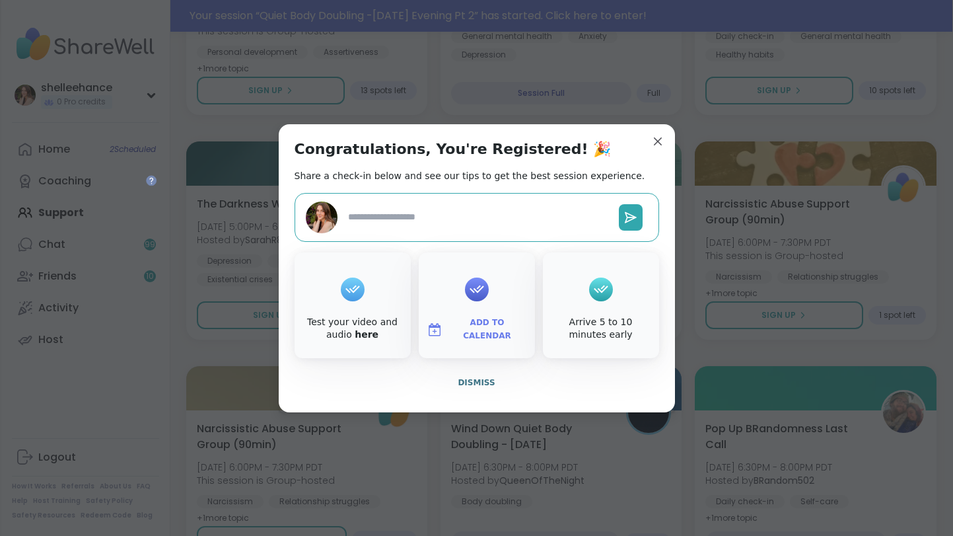 Image resolution: width=953 pixels, height=536 pixels. I want to click on div: Arrive 5 to 10 minutes early, so click(601, 328).